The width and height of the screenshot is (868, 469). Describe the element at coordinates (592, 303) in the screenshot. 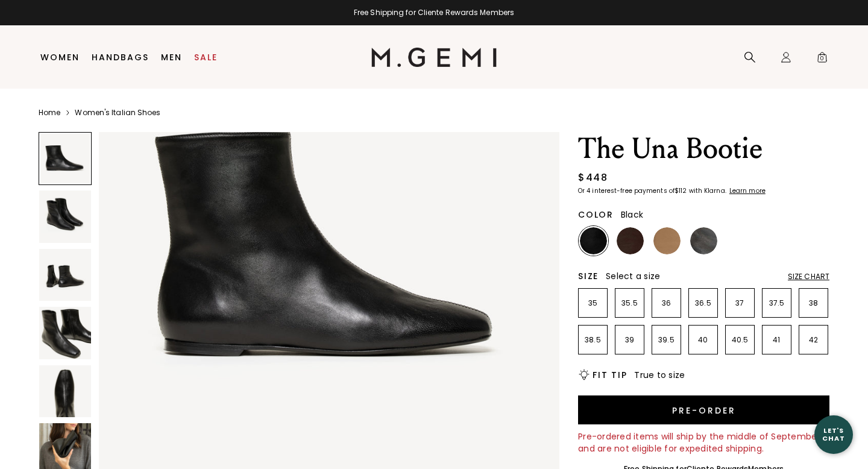

I see `p: 35` at that location.